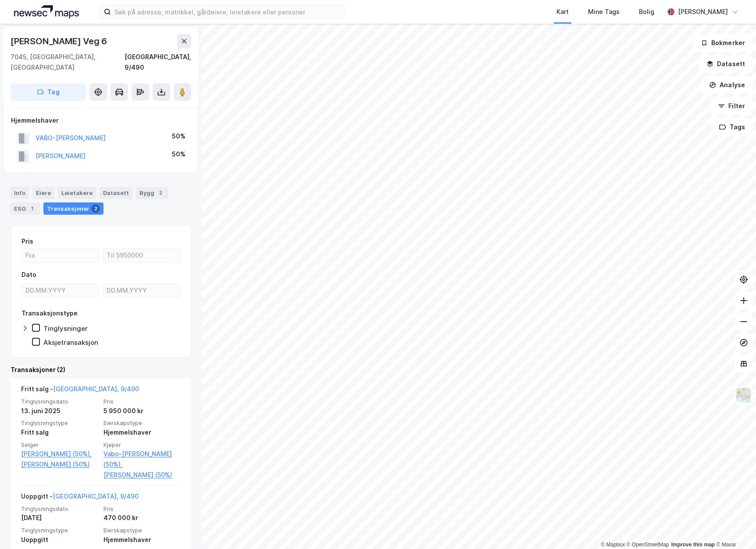 The image size is (756, 549). Describe the element at coordinates (71, 342) in the screenshot. I see `div: Aksjetransaksjon` at that location.